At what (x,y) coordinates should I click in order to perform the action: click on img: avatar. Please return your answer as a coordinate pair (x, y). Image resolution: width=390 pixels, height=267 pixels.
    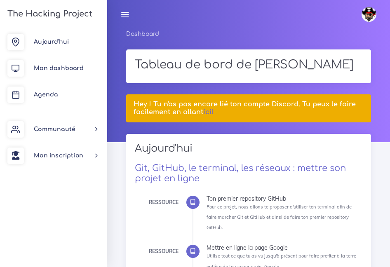
    Looking at the image, I should click on (369, 14).